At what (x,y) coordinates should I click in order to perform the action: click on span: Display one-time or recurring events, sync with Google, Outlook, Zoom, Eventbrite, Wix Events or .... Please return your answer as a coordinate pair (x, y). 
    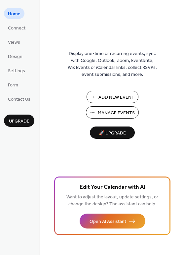
    Looking at the image, I should click on (113, 64).